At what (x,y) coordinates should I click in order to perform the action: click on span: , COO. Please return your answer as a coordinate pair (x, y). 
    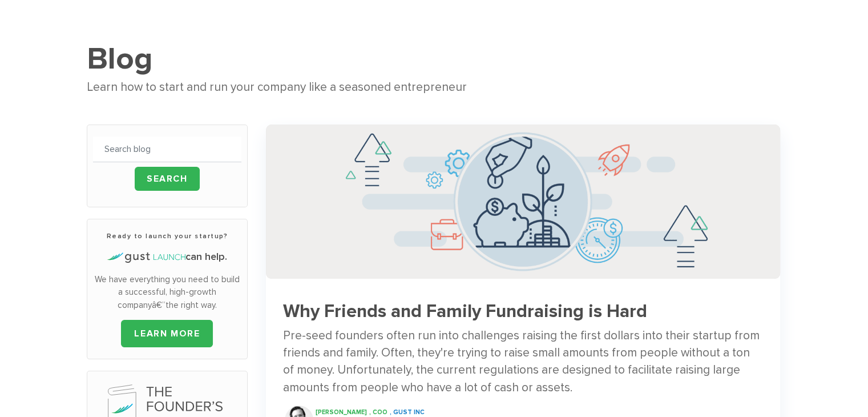
    Looking at the image, I should click on (378, 412).